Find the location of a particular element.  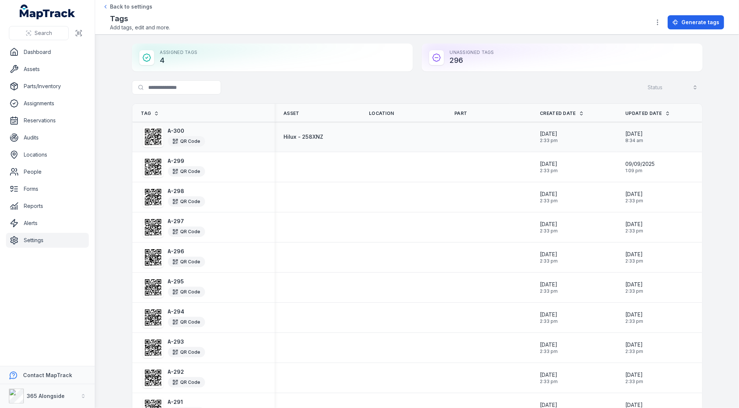

a: People is located at coordinates (47, 172).